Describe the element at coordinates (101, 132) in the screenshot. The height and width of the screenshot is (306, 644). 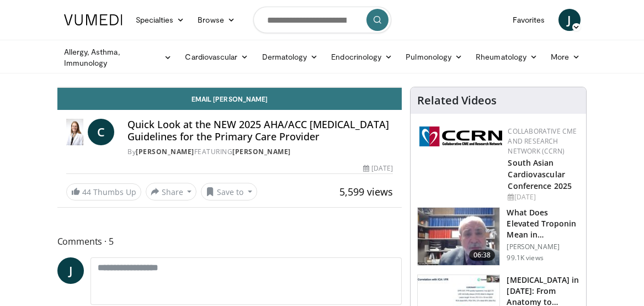
I see `span: C` at that location.